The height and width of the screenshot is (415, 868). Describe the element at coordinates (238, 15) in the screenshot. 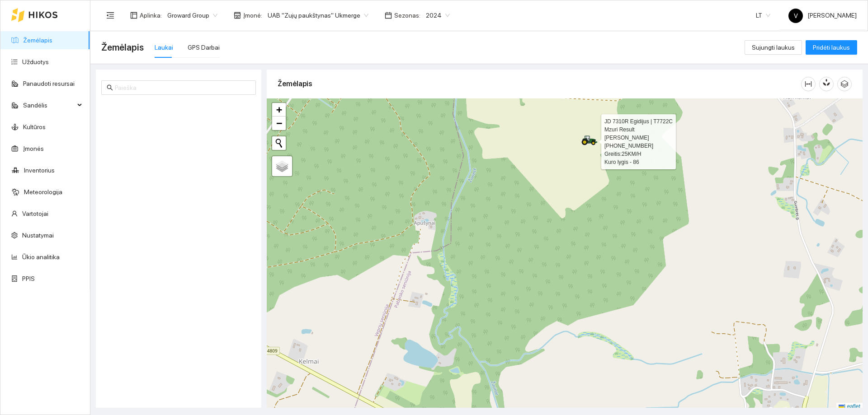

I see `span: shop` at that location.